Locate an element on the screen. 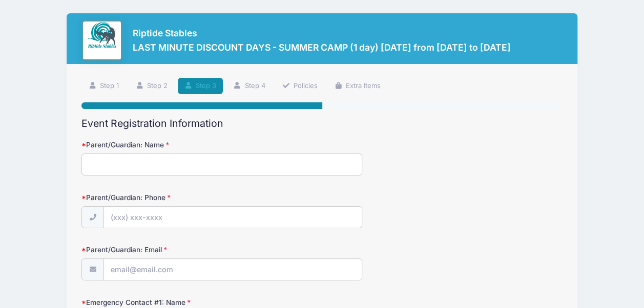 Image resolution: width=644 pixels, height=308 pixels. input: email@email.com is located at coordinates (232, 269).